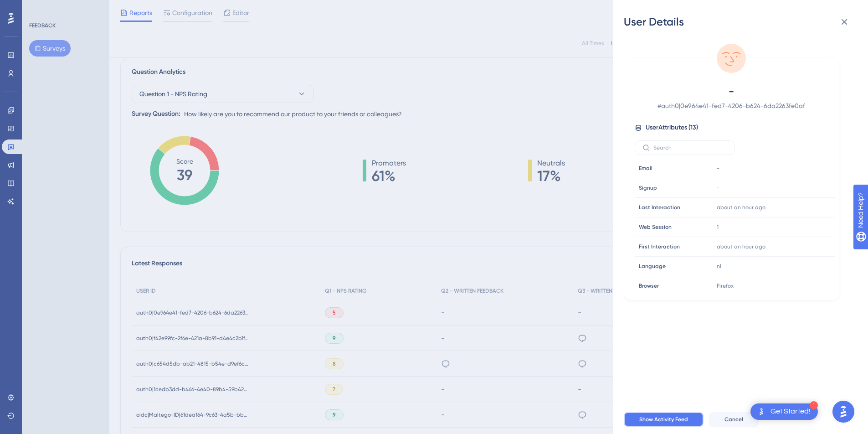  Describe the element at coordinates (672, 128) in the screenshot. I see `span: User Attributes ( 13 )` at that location.